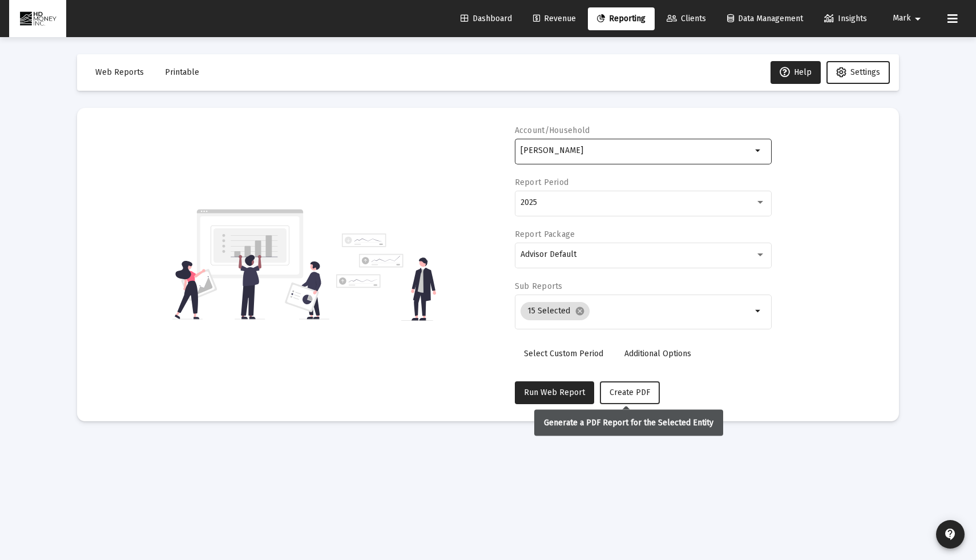 The image size is (976, 560). Describe the element at coordinates (487, 18) in the screenshot. I see `span: Dashboard` at that location.